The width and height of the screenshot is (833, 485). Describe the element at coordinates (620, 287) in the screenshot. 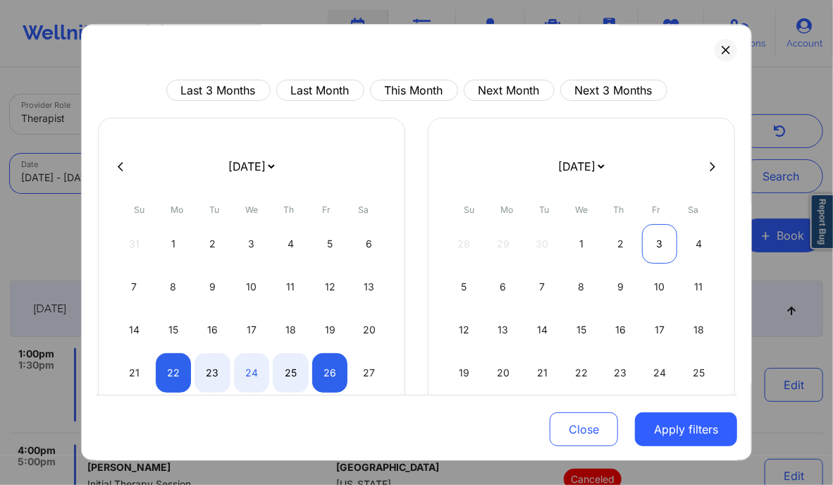

I see `div: Thu Oct 09 2025` at that location.